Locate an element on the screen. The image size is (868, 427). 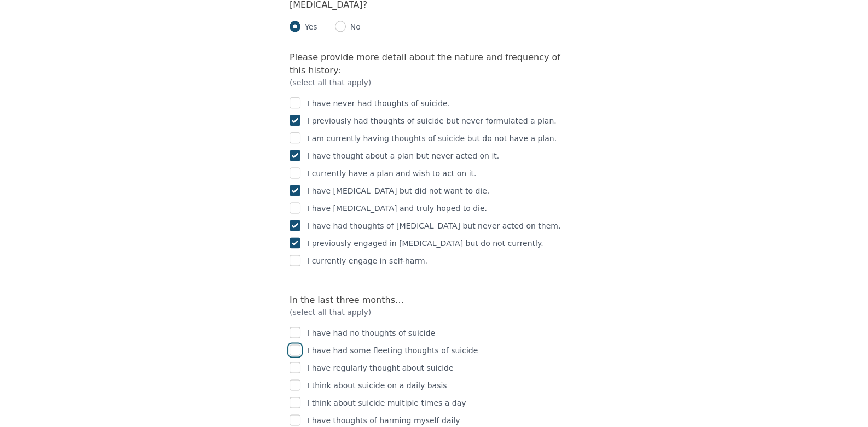
p: I previously had thoughts of suicide but never formulated a plan. is located at coordinates (432, 121).